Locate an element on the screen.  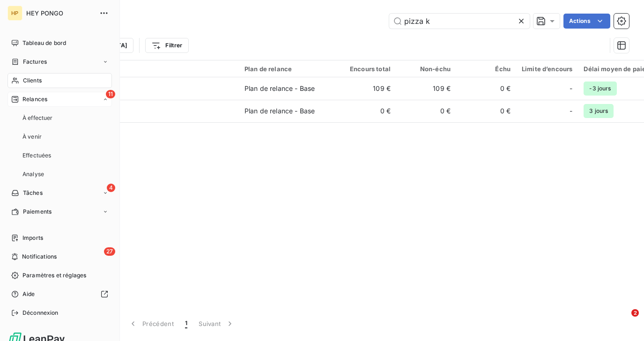
span: Imports is located at coordinates (33, 238).